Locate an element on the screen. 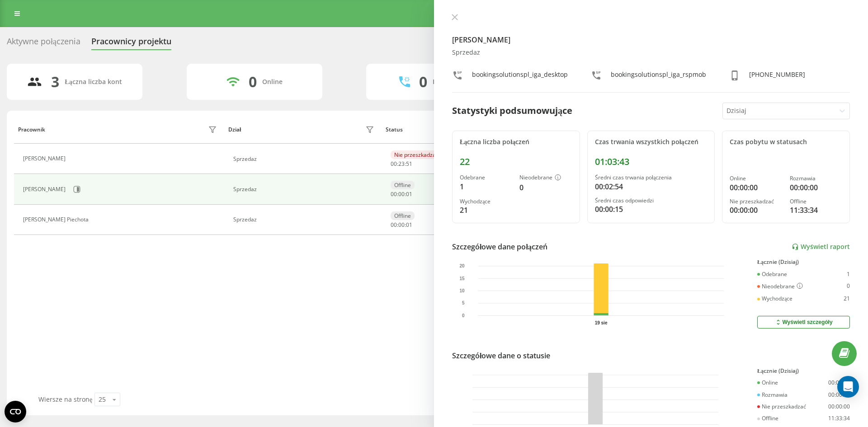 This screenshot has height=427, width=868. text: 20 is located at coordinates (462, 266).